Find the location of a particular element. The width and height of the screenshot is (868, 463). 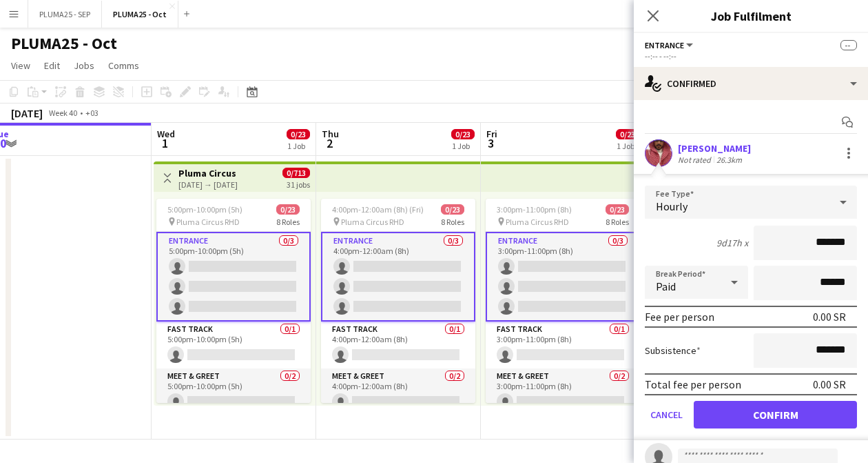

div: 9d17h x is located at coordinates (733, 242).